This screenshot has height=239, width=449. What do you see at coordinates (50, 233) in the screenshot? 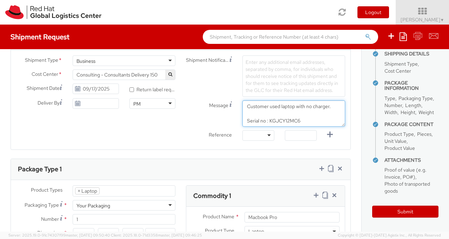
I see `span: Dimensions` at bounding box center [50, 233].